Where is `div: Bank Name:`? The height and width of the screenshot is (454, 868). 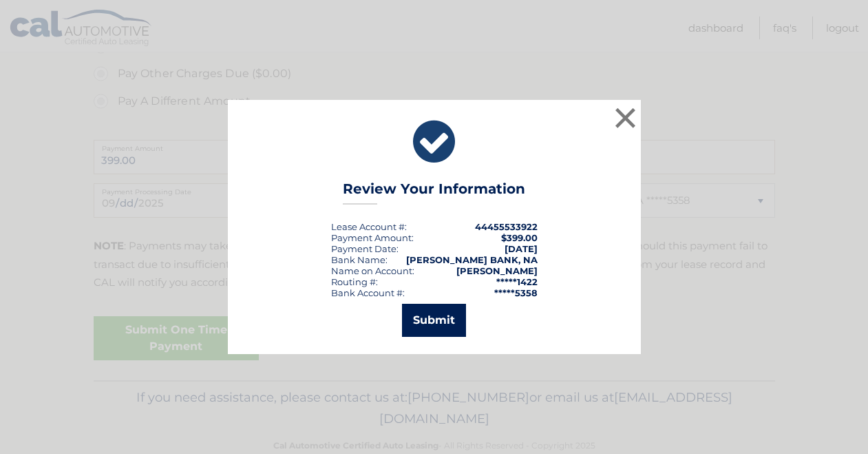
div: Bank Name: is located at coordinates (359, 260).